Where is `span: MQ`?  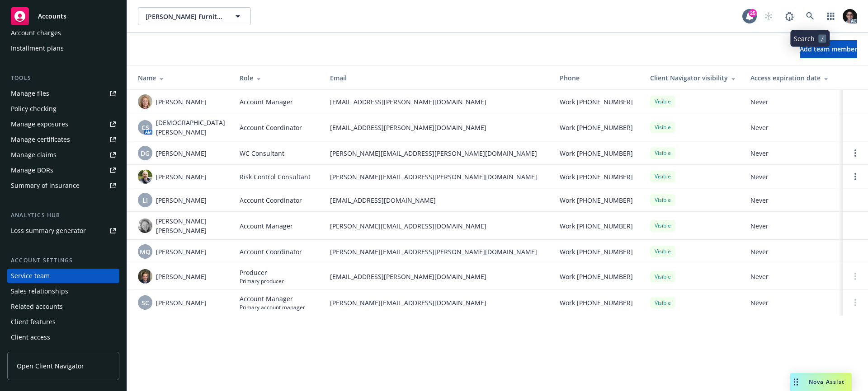 span: MQ is located at coordinates (145, 251).